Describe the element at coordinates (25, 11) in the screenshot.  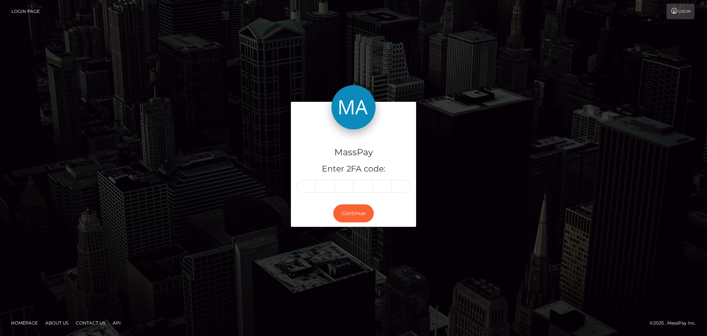
I see `a: Login Page` at that location.